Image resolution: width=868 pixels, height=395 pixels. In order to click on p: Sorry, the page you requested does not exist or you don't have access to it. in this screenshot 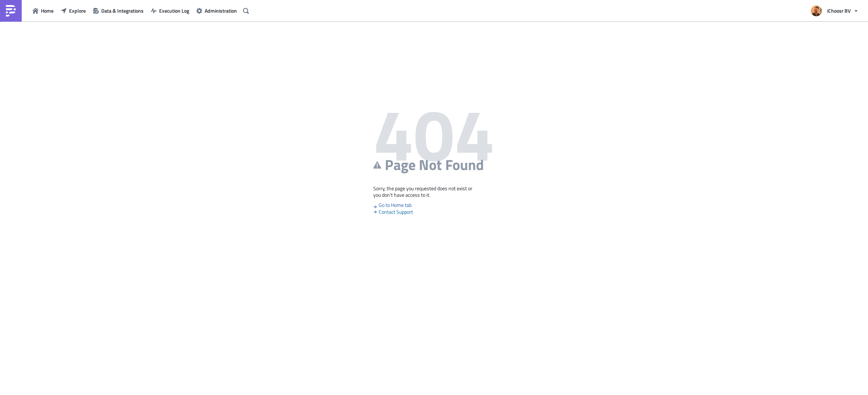, I will do `click(434, 192)`.